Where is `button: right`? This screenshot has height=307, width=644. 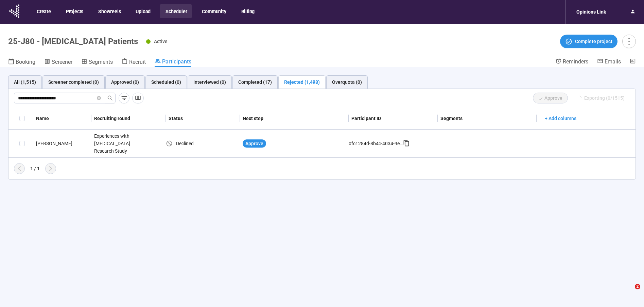
button: right is located at coordinates (50, 169).